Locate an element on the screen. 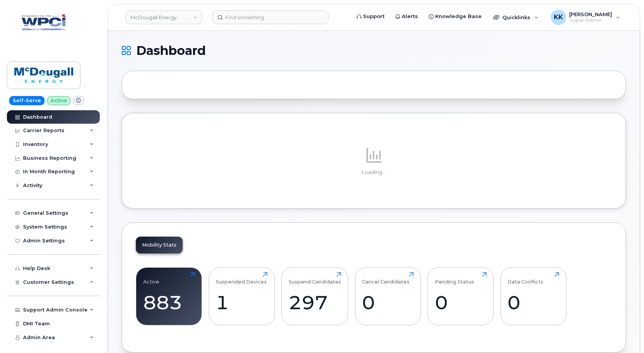  a: Suspended Devices1 is located at coordinates (242, 297).